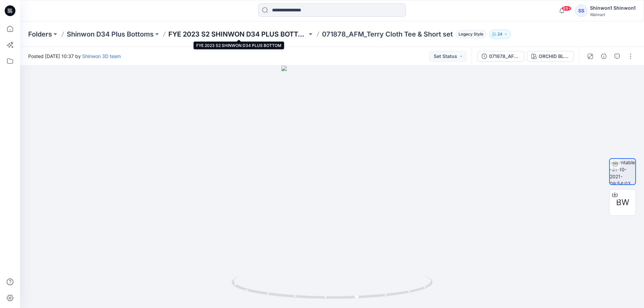  I want to click on p: Folders, so click(40, 34).